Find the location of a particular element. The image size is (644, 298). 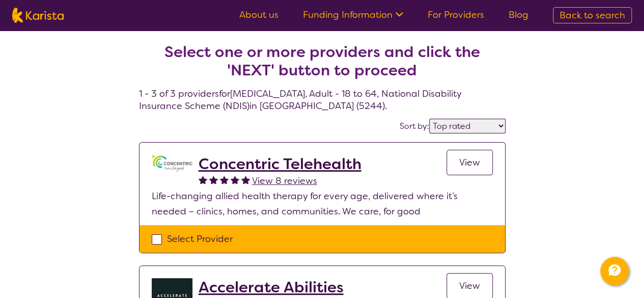

img: Karista logo is located at coordinates (37, 15).